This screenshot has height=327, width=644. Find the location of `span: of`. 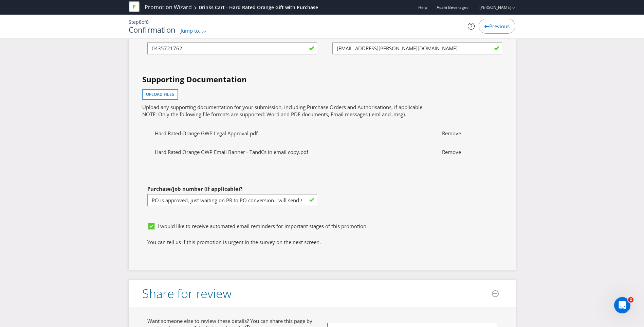

span: of is located at coordinates (144, 22).